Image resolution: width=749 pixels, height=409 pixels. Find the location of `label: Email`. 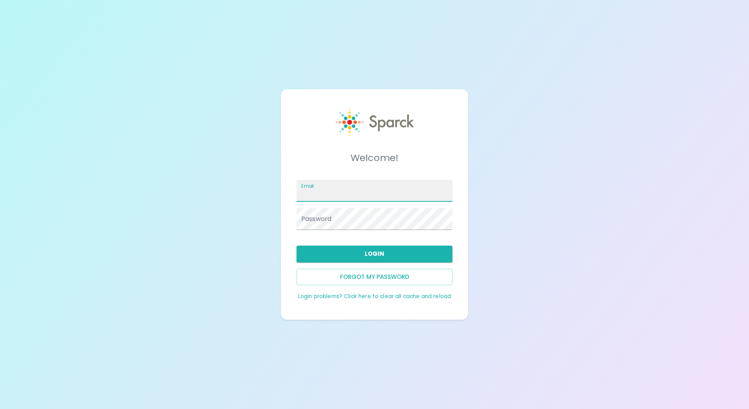

label: Email is located at coordinates (307, 186).